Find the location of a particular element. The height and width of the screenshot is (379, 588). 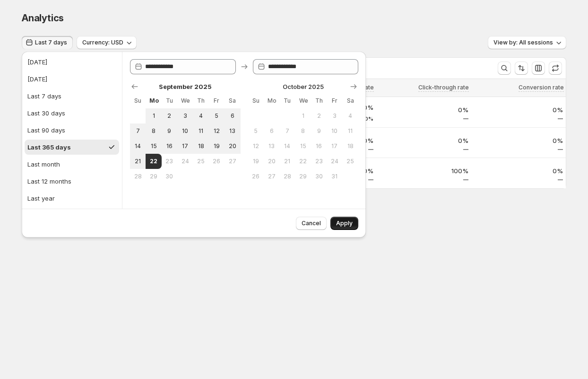

span: 11 is located at coordinates (200, 131).